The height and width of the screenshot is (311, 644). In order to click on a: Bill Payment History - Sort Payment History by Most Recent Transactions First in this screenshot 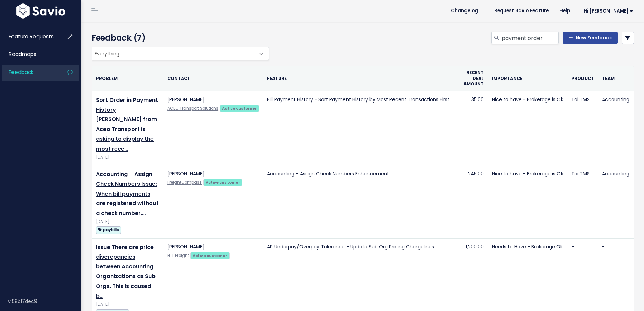, I will do `click(358, 99)`.